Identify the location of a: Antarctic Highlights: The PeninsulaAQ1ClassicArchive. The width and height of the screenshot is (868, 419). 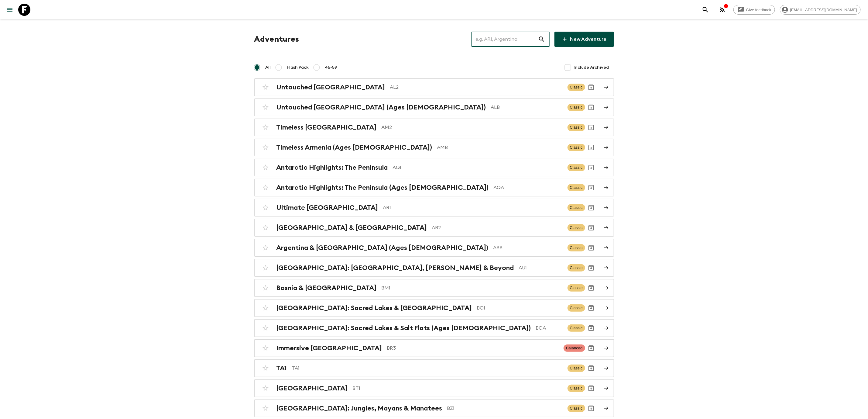
(434, 168).